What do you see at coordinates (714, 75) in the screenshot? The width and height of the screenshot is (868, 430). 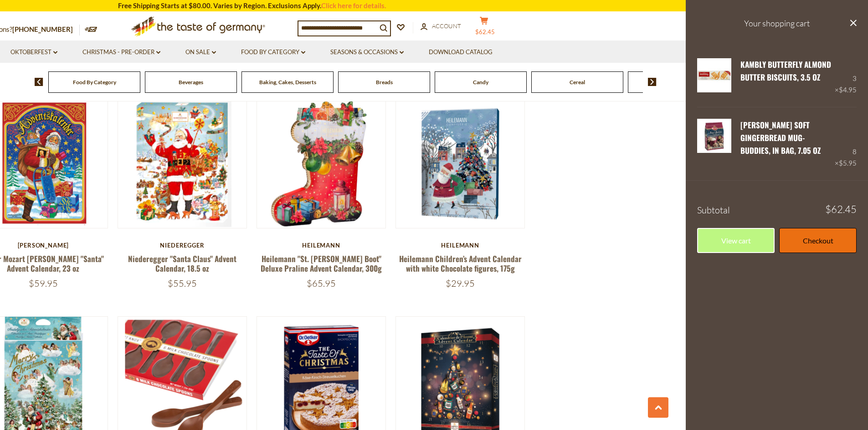 I see `img: Kambly Butterfly Almond Butter Biscuits, 3.5 oz` at bounding box center [714, 75].